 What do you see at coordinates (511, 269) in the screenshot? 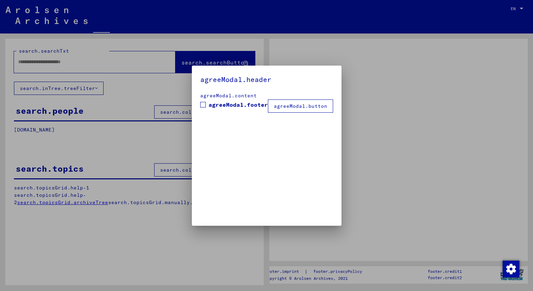
I see `img: Change consent` at bounding box center [511, 269].